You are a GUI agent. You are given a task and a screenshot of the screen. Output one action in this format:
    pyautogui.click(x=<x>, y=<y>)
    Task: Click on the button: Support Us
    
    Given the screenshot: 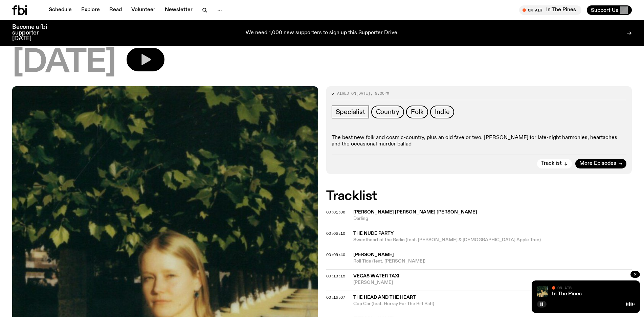 What is the action you would take?
    pyautogui.click(x=610, y=10)
    